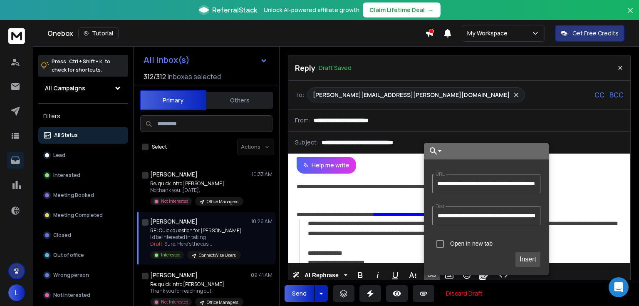  What do you see at coordinates (449, 275) in the screenshot?
I see `button: Insert Image (Ctrl+P)` at bounding box center [449, 275].